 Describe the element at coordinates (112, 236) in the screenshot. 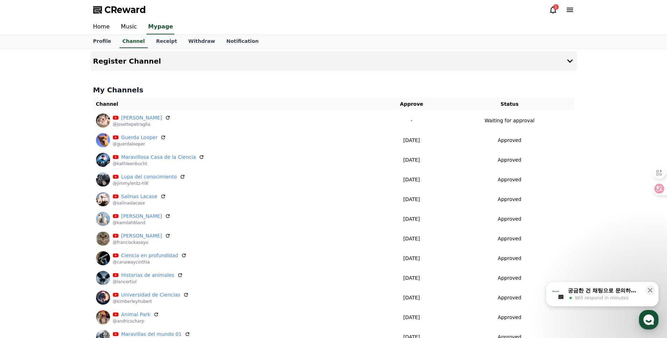

I see `span: Settings` at that location.